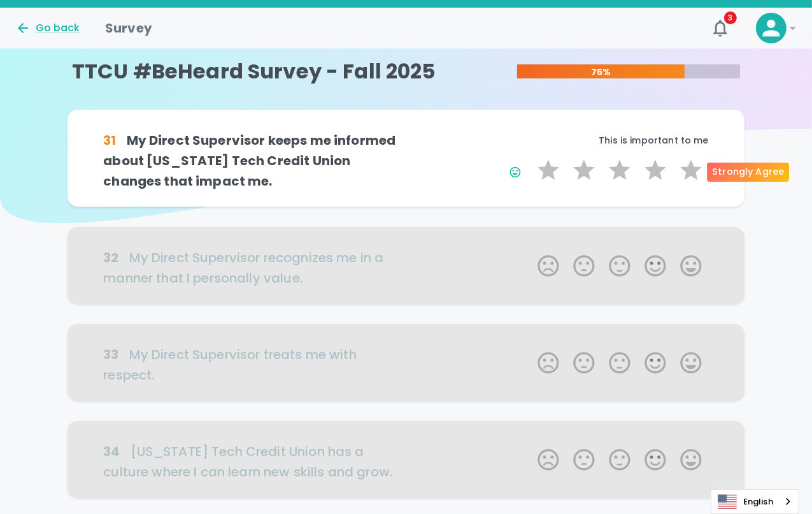 This screenshot has height=514, width=812. Describe the element at coordinates (254, 71) in the screenshot. I see `h4: TTCU #BeHeard Survey - Fall 2025` at that location.